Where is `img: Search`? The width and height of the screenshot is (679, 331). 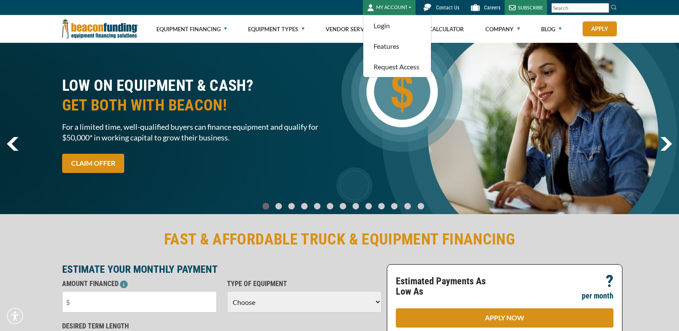
img: Search is located at coordinates (614, 7).